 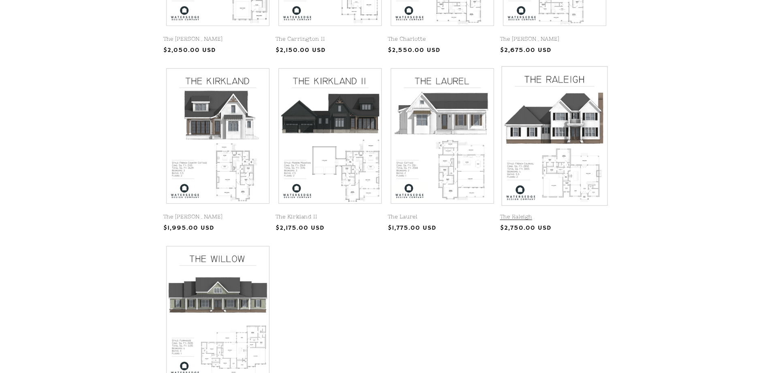 I want to click on a: The Kirkland II, so click(x=330, y=216).